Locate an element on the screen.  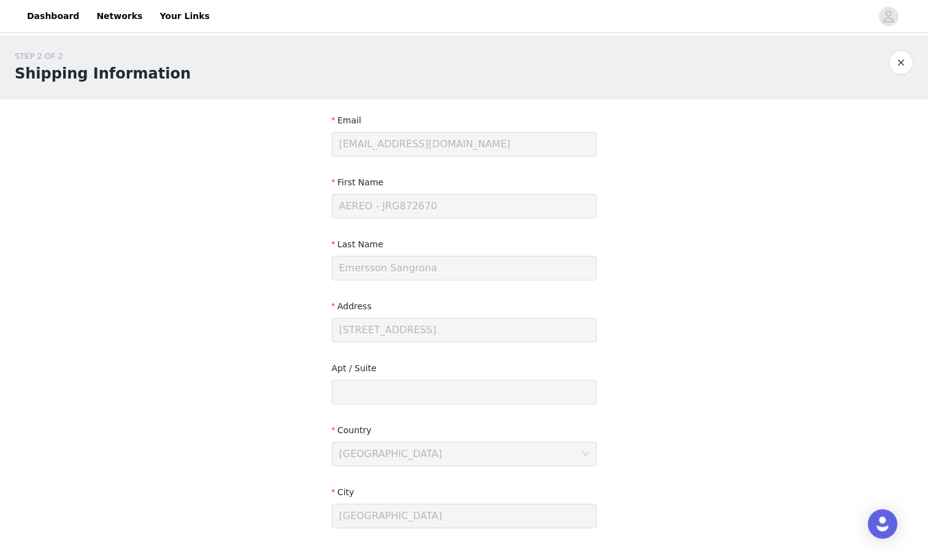
a: Your Links is located at coordinates (185, 16).